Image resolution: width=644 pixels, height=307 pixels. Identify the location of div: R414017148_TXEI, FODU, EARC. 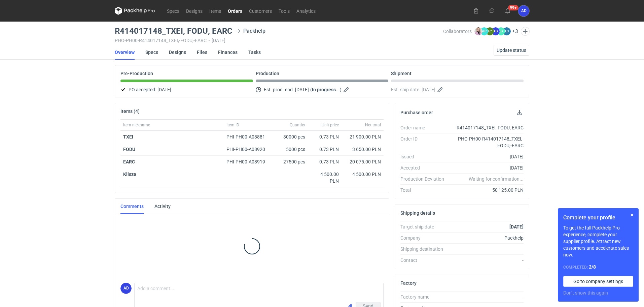
(487, 127).